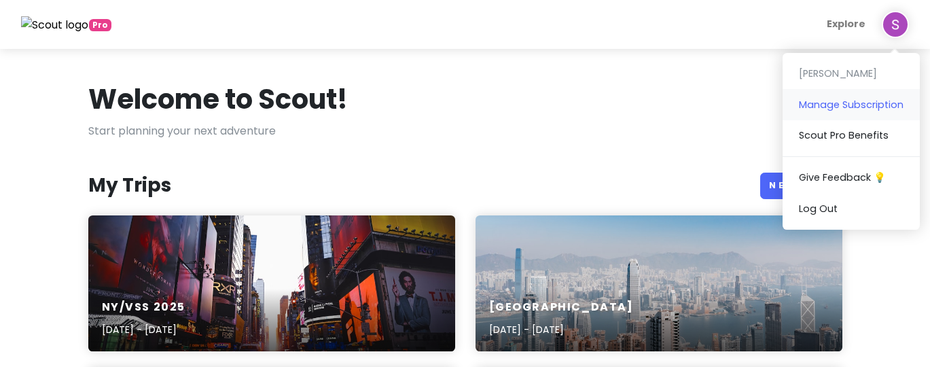 The height and width of the screenshot is (367, 930). What do you see at coordinates (851, 177) in the screenshot?
I see `a: Give Feedback 💡` at bounding box center [851, 177].